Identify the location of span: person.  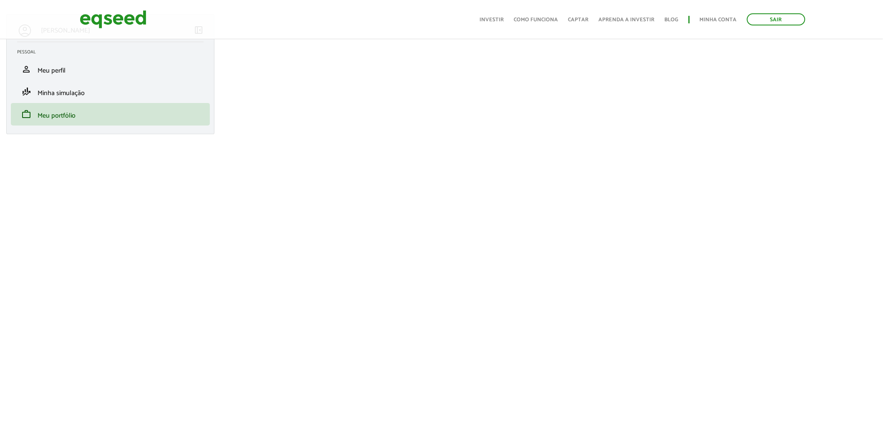
(26, 69).